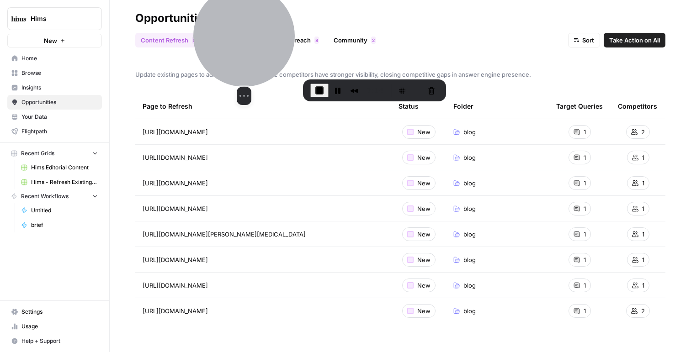  I want to click on div: Opportunities, so click(172, 18).